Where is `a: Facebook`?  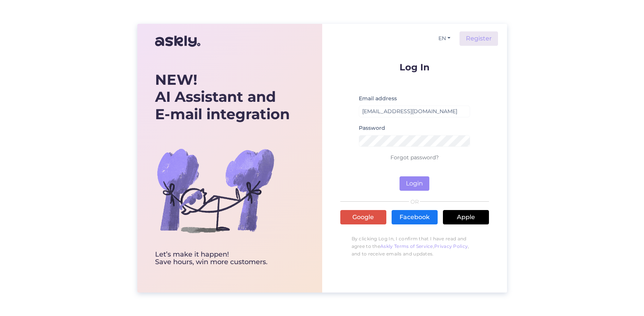 a: Facebook is located at coordinates (415, 217).